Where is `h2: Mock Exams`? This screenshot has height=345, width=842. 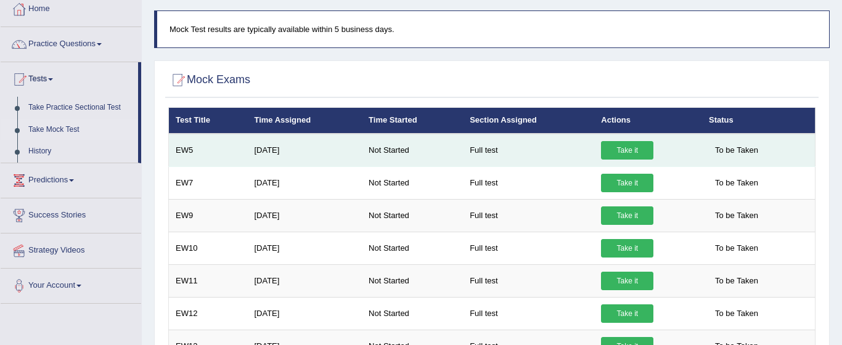 h2: Mock Exams is located at coordinates (209, 80).